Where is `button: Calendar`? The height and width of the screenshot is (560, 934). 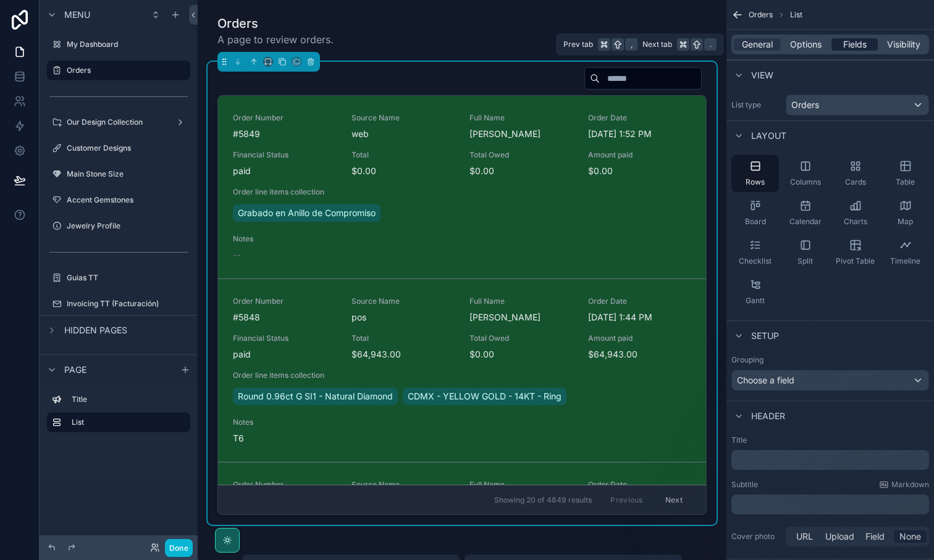 button: Calendar is located at coordinates (805, 213).